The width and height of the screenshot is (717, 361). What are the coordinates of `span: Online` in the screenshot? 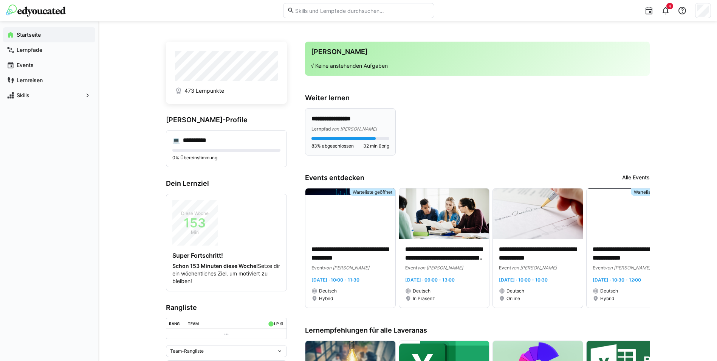 It's located at (514, 298).